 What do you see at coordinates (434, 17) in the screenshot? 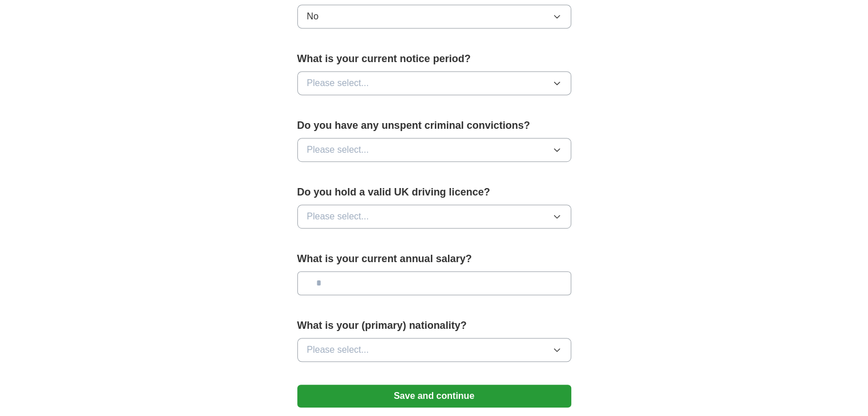
I see `button: No` at bounding box center [434, 17].